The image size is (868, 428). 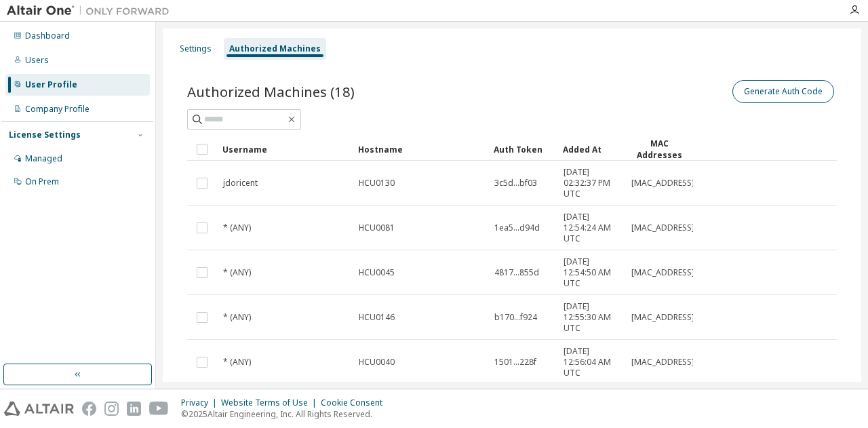 What do you see at coordinates (515, 318) in the screenshot?
I see `span: b170...f924` at bounding box center [515, 318].